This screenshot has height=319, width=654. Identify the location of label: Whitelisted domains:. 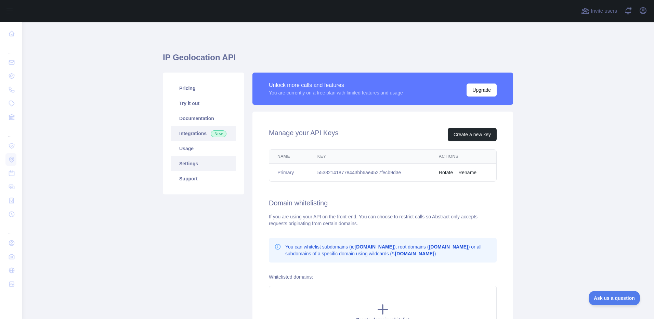
(291, 277).